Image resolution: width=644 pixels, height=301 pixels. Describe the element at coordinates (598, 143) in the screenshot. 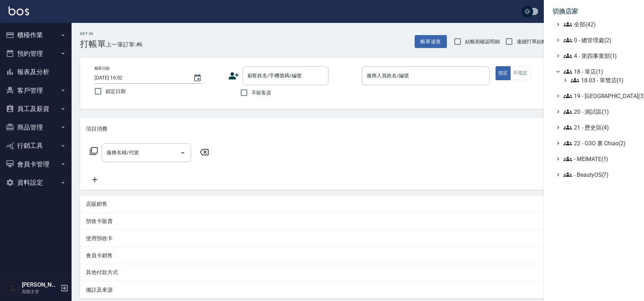

I see `span: 22 - O3O 裏 Chiao(2)` at that location.